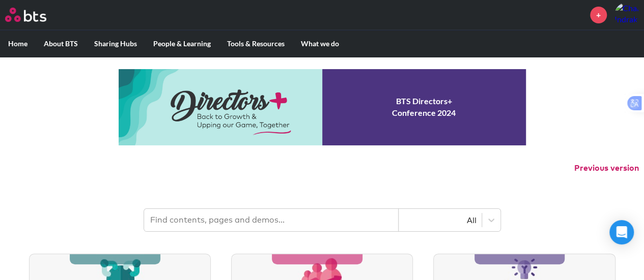 Image resolution: width=644 pixels, height=280 pixels. What do you see at coordinates (25, 14) in the screenshot?
I see `img: BTS Logo` at bounding box center [25, 14].